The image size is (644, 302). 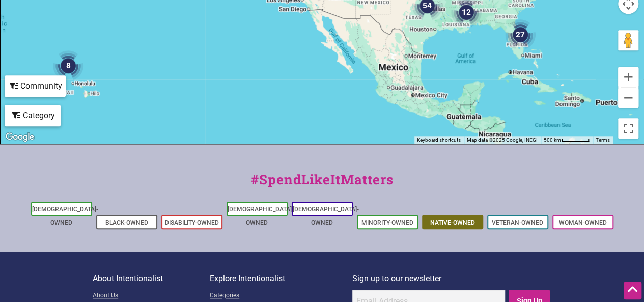 I want to click on button: Zoom in, so click(x=628, y=76).